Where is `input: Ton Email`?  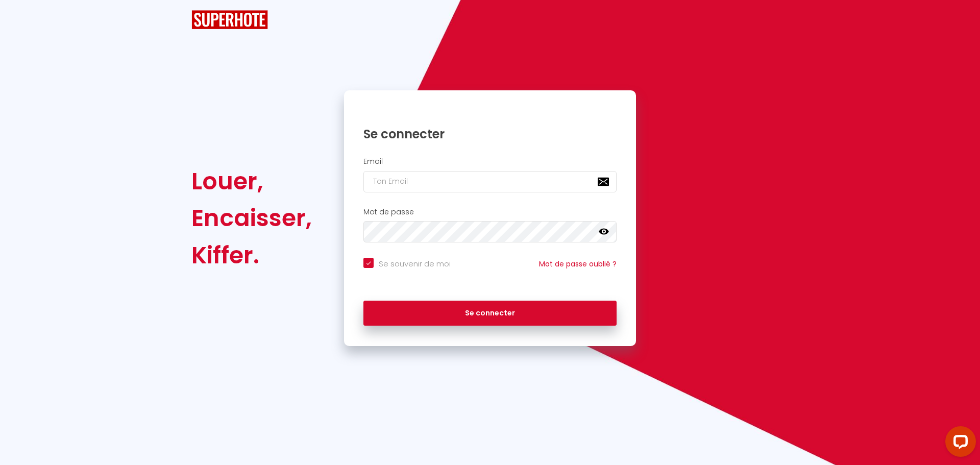 input: Ton Email is located at coordinates (490, 181).